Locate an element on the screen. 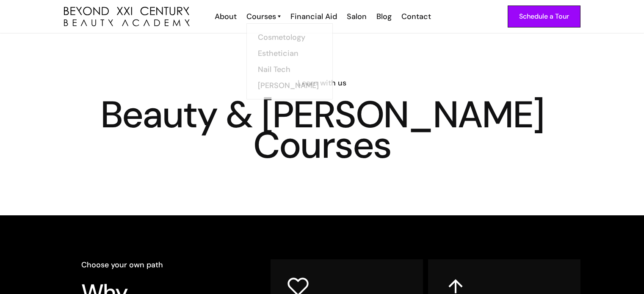  a: Cosmetology is located at coordinates (290, 38).